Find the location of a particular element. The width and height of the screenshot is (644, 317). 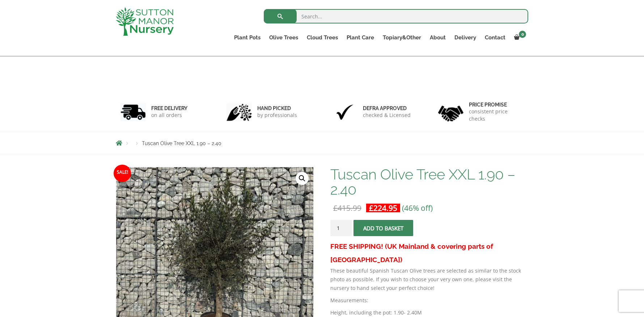

a: About is located at coordinates (438, 38).